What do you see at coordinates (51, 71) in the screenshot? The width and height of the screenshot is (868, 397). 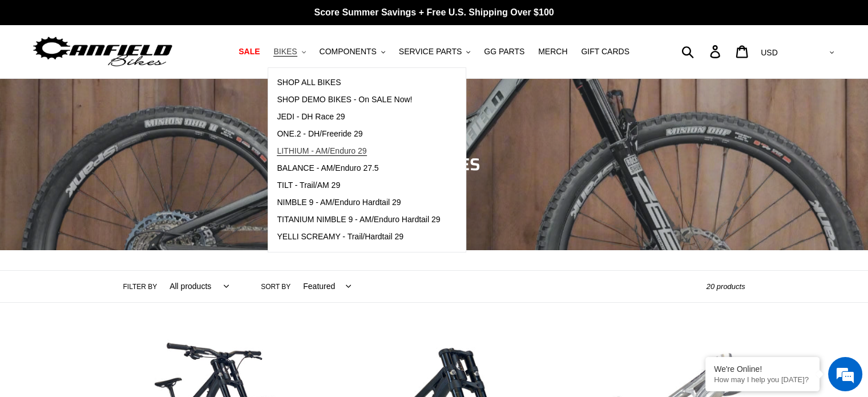 I see `img: d_696896380_company_1647369064580_696896380` at bounding box center [51, 71].